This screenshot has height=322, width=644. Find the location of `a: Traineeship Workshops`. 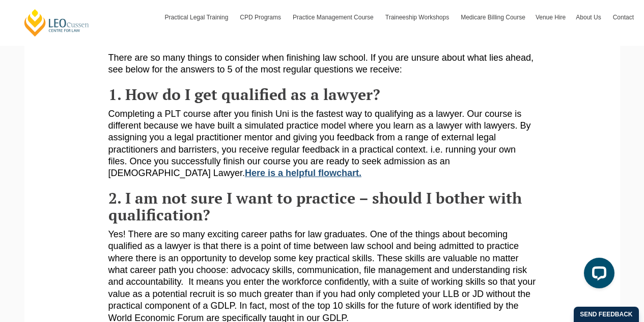

a: Traineeship Workshops is located at coordinates (418, 17).